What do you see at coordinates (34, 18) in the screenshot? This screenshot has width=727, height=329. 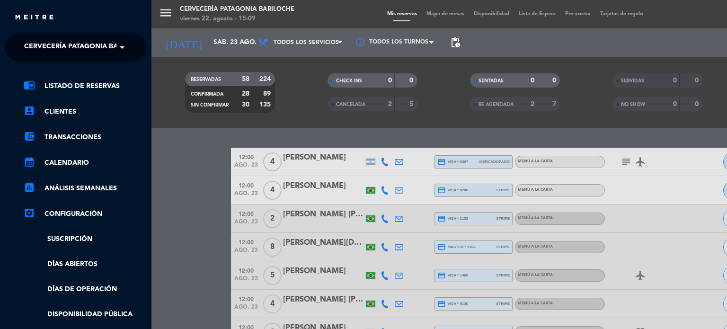 I see `img: MEITRE` at bounding box center [34, 18].